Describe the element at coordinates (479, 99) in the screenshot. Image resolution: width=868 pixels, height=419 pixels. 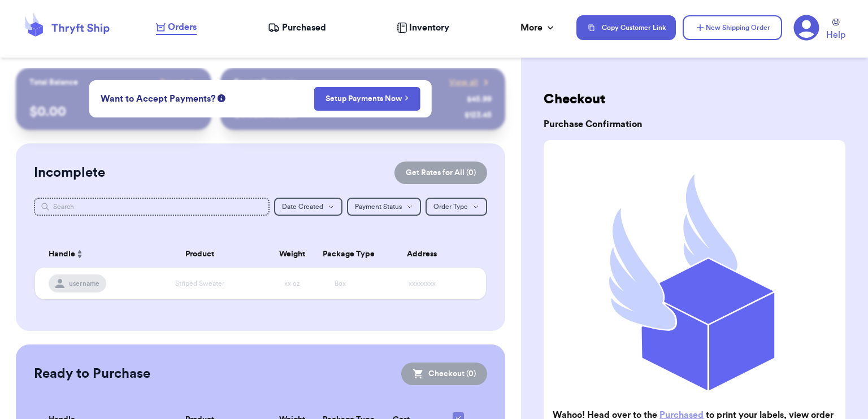
I see `div: $ 45.99` at that location.